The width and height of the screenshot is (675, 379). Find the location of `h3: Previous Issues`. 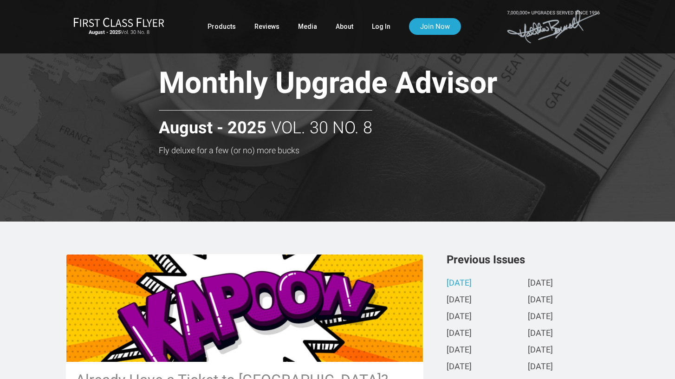

h3: Previous Issues is located at coordinates (528, 260).